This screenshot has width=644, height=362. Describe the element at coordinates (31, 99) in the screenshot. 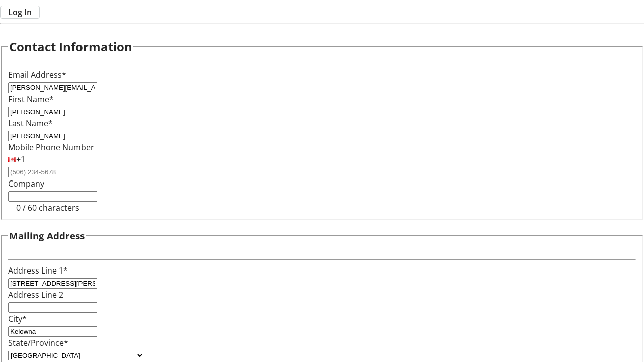

I see `label: First Name*` at that location.